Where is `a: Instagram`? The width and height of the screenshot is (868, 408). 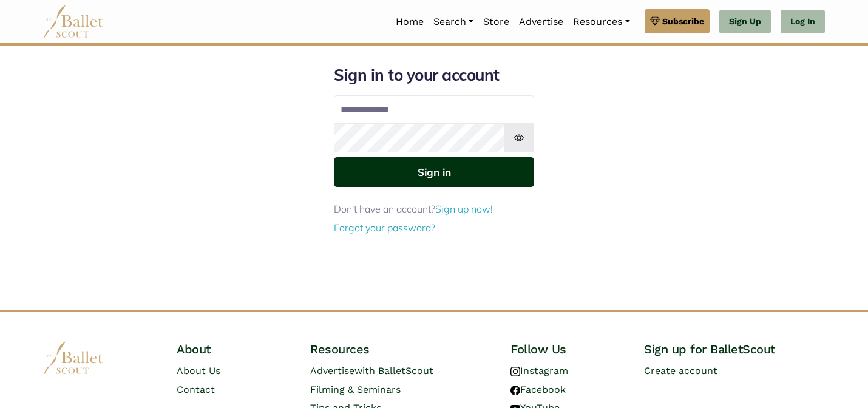 a: Instagram is located at coordinates (539, 371).